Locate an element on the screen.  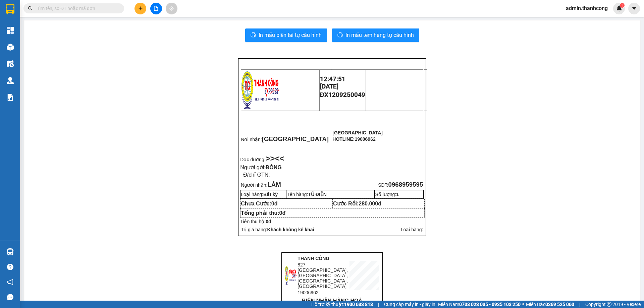
button: aim is located at coordinates (171, 8).